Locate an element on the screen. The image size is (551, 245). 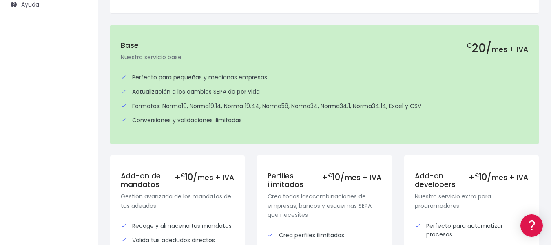
div: Actualización a los cambios SEPA de por vida is located at coordinates (325, 91).